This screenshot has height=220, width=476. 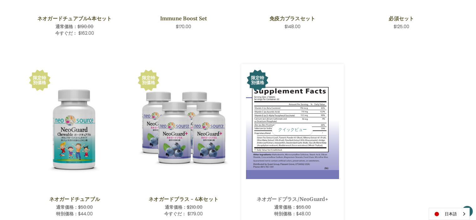 What do you see at coordinates (449, 214) in the screenshot?
I see `a: 日本語` at bounding box center [449, 214].